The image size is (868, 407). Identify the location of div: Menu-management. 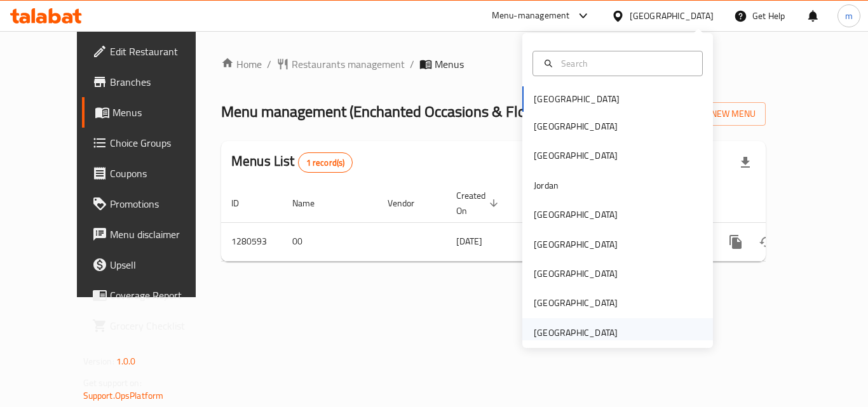
(530, 16).